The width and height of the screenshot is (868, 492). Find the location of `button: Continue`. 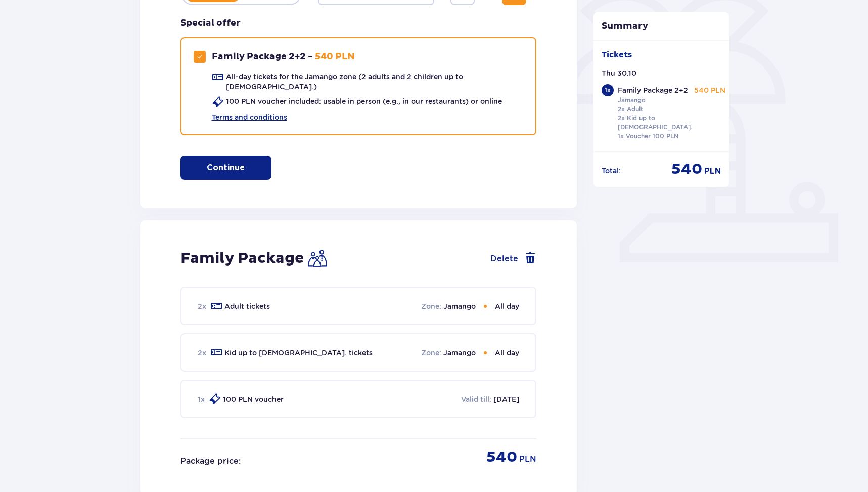

button: Continue is located at coordinates (226, 168).